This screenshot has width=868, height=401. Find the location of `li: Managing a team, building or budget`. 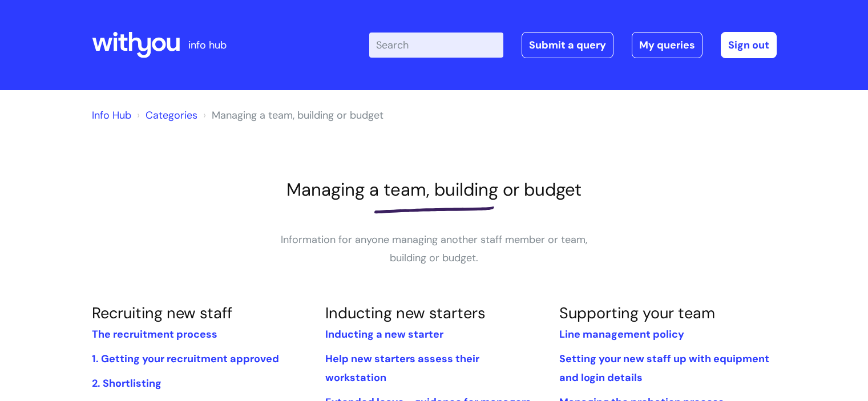

li: Managing a team, building or budget is located at coordinates (292, 115).